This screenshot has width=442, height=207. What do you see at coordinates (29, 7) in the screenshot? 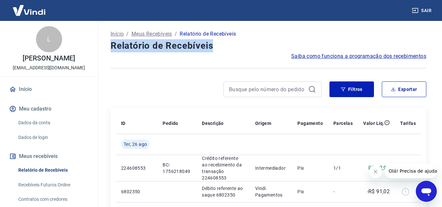
I see `span: Olá! Precisa de ajuda?` at bounding box center [29, 7].